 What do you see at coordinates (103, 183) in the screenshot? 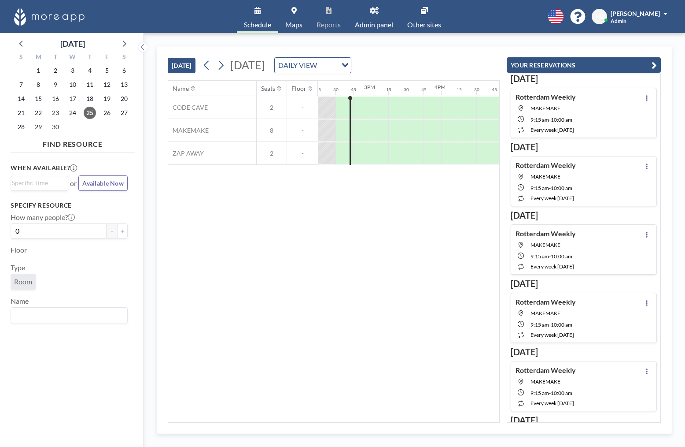
I see `button: Available Now` at bounding box center [103, 183].